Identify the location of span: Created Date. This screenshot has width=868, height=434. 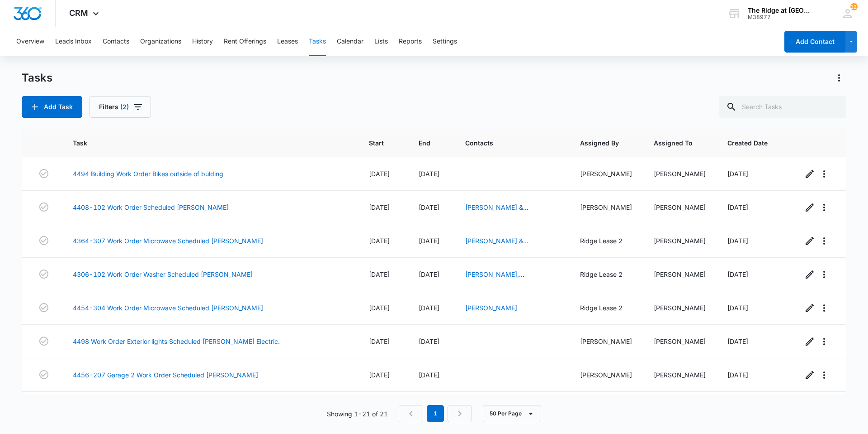
(747, 142).